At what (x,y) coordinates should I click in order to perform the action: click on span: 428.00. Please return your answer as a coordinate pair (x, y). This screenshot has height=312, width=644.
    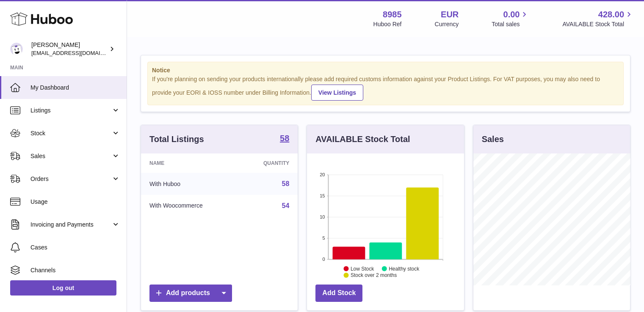
    Looking at the image, I should click on (611, 14).